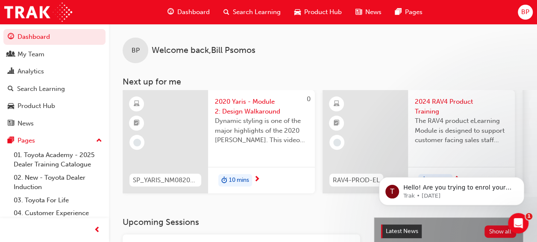 Image resolution: width=537 pixels, height=242 pixels. What do you see at coordinates (257, 12) in the screenshot?
I see `span: Search Learning` at bounding box center [257, 12].